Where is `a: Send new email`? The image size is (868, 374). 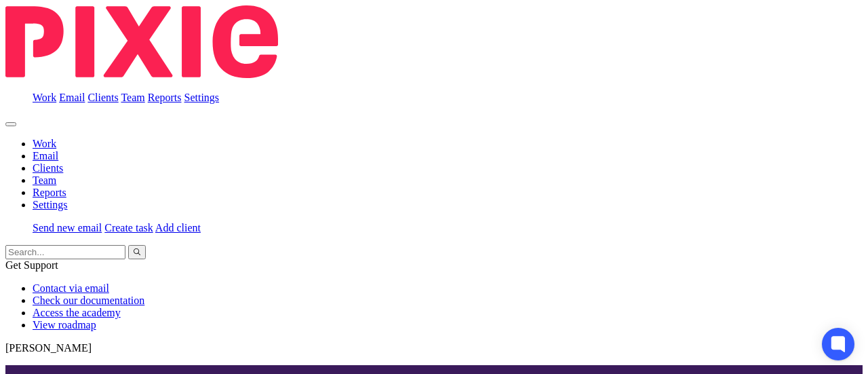
a: Send new email is located at coordinates (67, 228).